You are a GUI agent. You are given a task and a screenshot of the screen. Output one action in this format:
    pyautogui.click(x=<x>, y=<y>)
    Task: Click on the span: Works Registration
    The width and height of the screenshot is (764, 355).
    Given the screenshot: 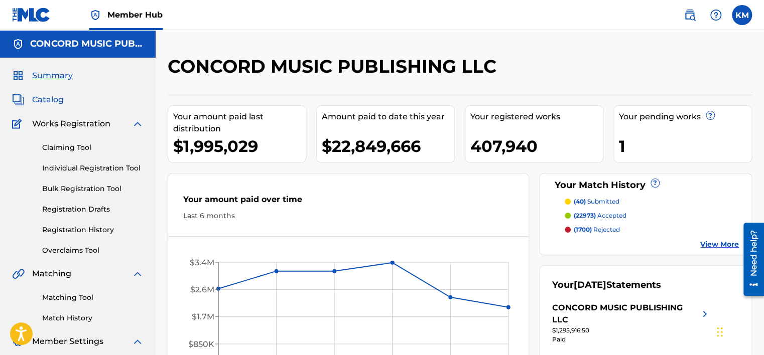 What is the action you would take?
    pyautogui.click(x=71, y=124)
    